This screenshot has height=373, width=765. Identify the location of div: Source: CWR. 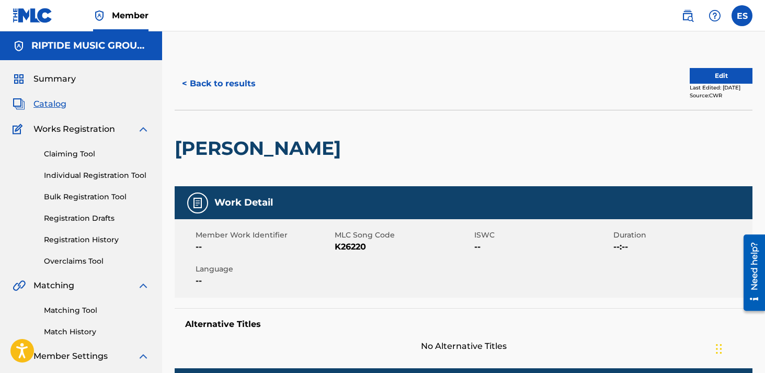
(721, 95).